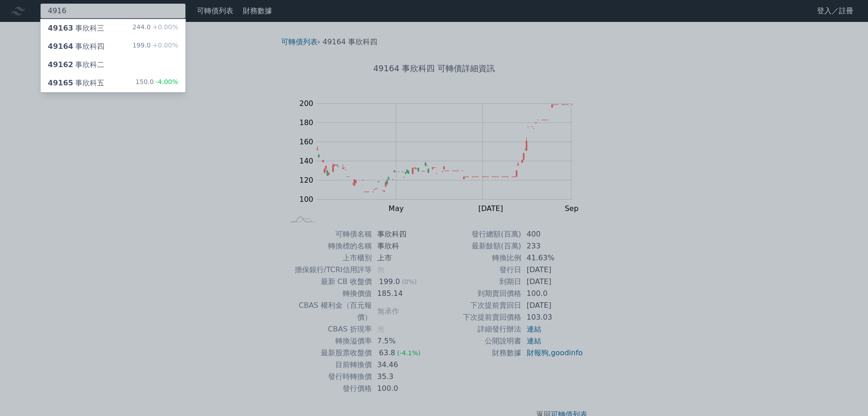 The height and width of the screenshot is (416, 868). I want to click on a: 49165事欣科五 150.0-4.00%, so click(113, 83).